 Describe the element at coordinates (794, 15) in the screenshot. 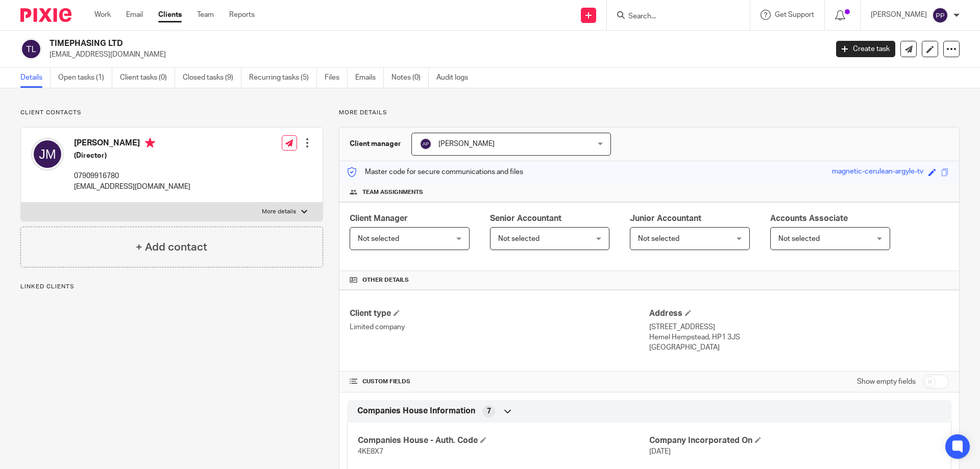

I see `span: Get Support` at that location.